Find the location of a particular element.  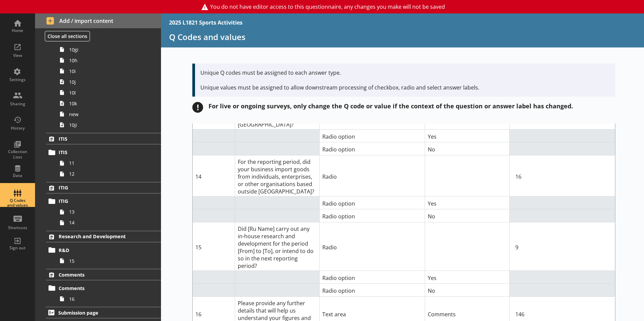

div: History is located at coordinates (17, 128).